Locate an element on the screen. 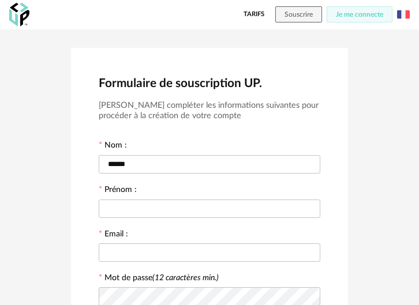  a: Souscrire is located at coordinates (299, 14).